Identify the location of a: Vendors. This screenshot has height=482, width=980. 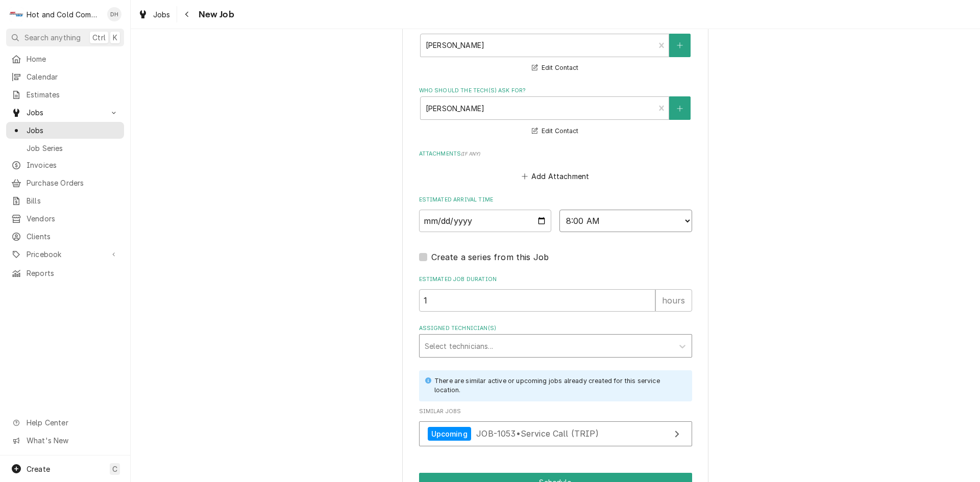
(64, 218).